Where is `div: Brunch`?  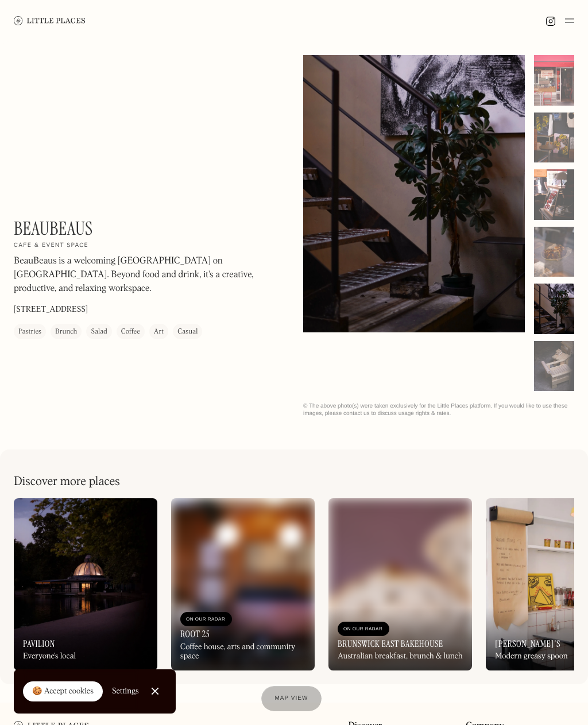
div: Brunch is located at coordinates (66, 332).